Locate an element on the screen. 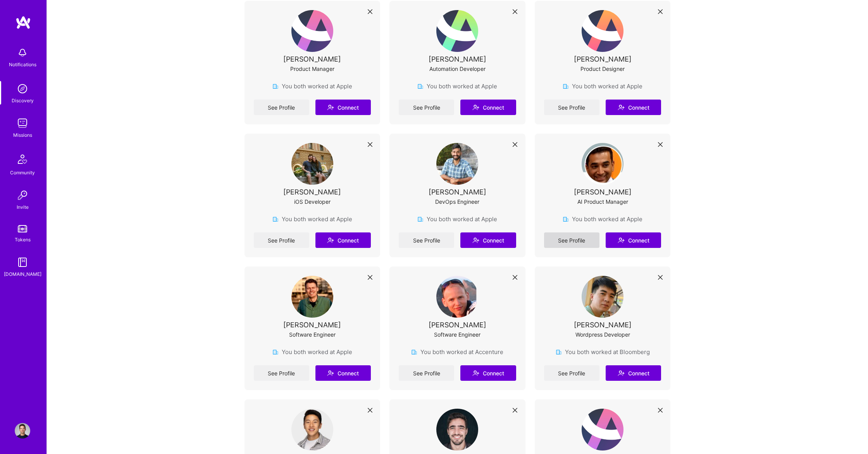 The height and width of the screenshot is (454, 868). div: Product Manager is located at coordinates (313, 69).